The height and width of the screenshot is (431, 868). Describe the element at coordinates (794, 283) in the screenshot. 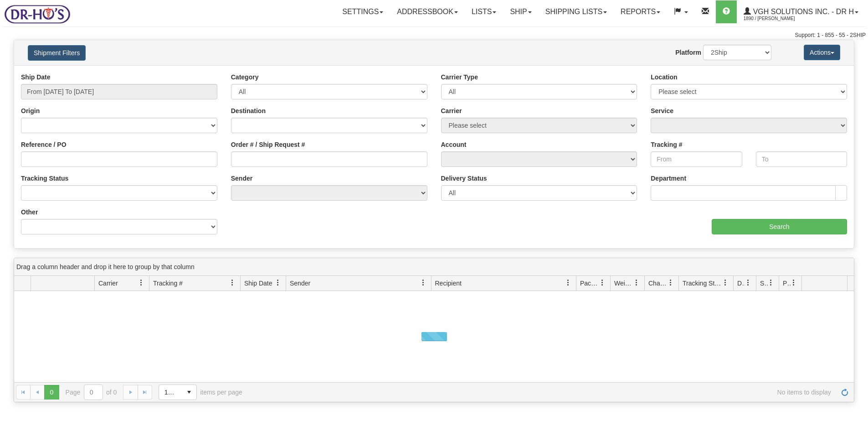

I see `a: Pickup Status filter column settings` at that location.